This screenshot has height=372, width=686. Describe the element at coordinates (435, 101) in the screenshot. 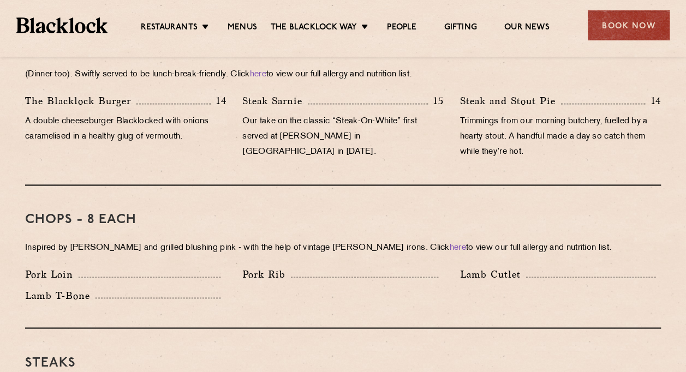

I see `p: 15` at that location.